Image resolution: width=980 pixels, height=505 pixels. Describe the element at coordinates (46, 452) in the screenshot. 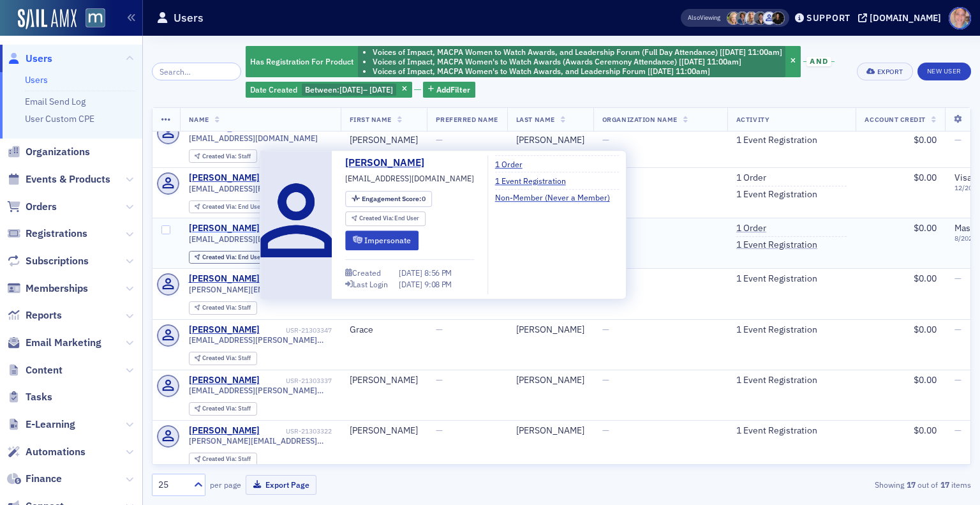

I see `a: Automations` at that location.